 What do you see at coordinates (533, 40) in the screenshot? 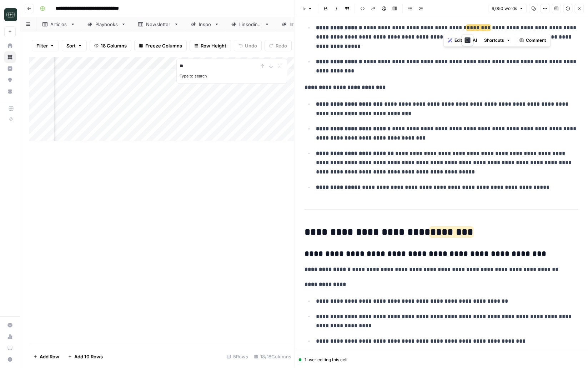
I see `button: Comment` at bounding box center [533, 40].